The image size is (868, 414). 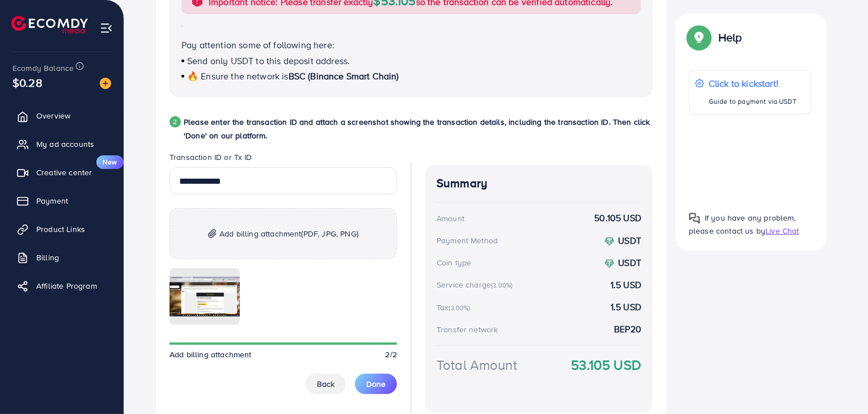 What do you see at coordinates (62, 285) in the screenshot?
I see `a: Affiliate Program` at bounding box center [62, 285].